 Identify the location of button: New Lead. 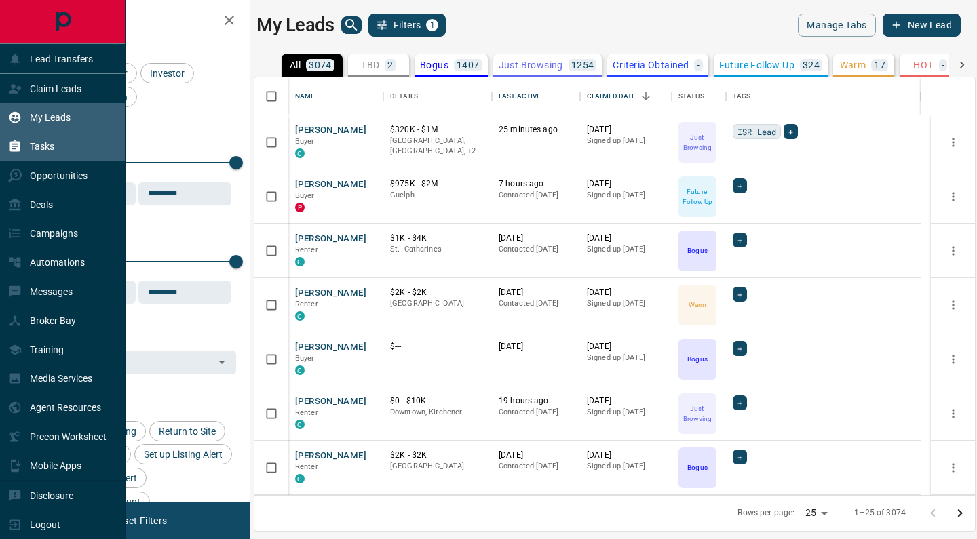
(921, 25).